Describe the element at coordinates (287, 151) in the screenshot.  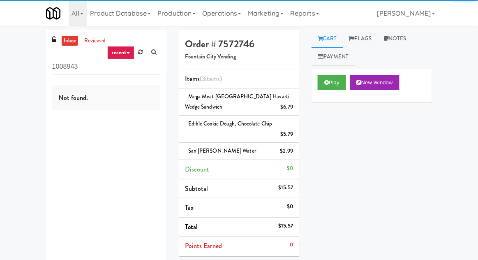
I see `div: $2.99` at that location.